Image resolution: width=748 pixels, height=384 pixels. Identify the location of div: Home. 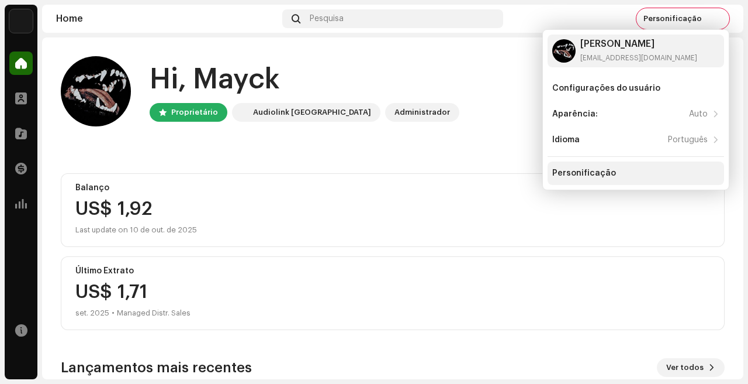
(167, 19).